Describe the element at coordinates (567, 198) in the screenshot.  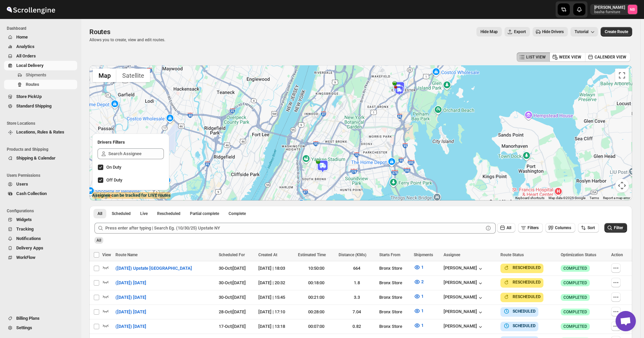
I see `span: Map data ©2025 Google` at that location.